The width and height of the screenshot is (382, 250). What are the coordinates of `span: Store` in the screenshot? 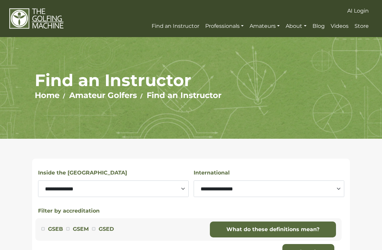 It's located at (361, 26).